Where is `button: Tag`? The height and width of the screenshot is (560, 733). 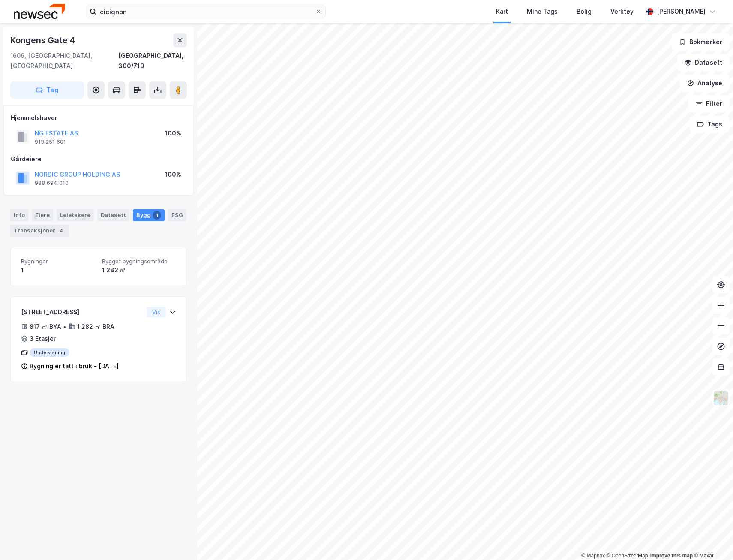
button: Tag is located at coordinates (47, 90).